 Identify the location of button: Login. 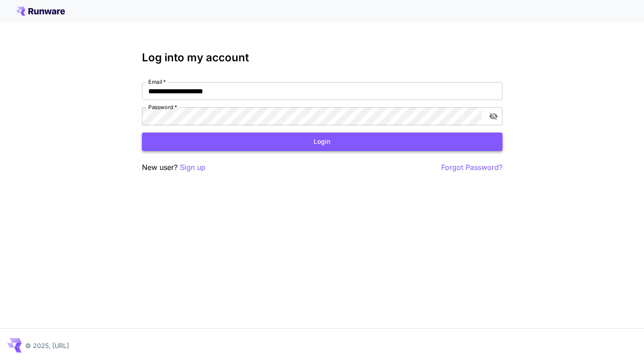
(322, 141).